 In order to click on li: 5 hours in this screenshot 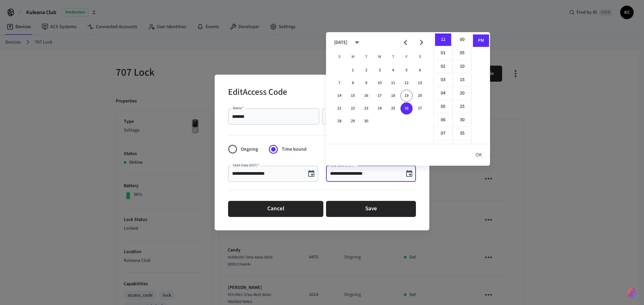, I will do `click(443, 107)`.